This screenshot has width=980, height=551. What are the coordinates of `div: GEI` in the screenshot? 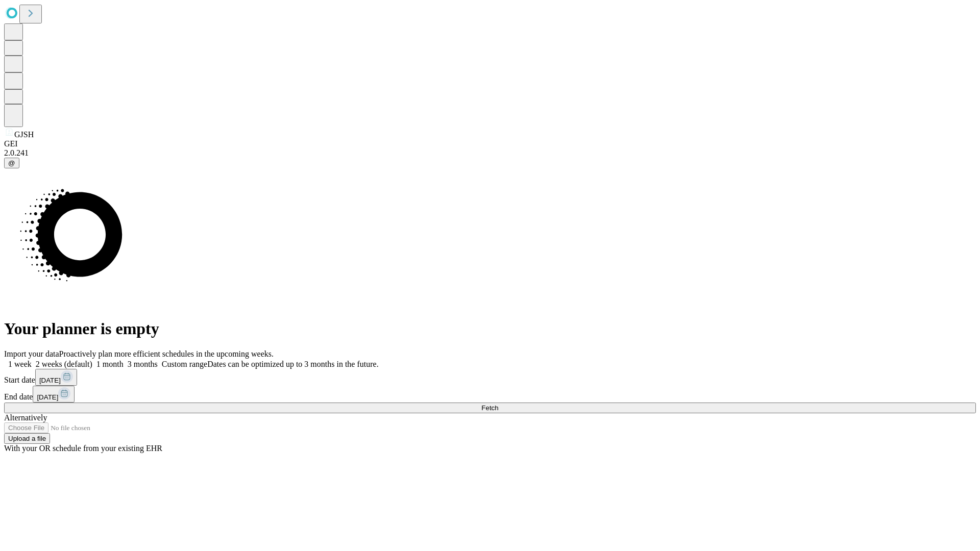 It's located at (490, 144).